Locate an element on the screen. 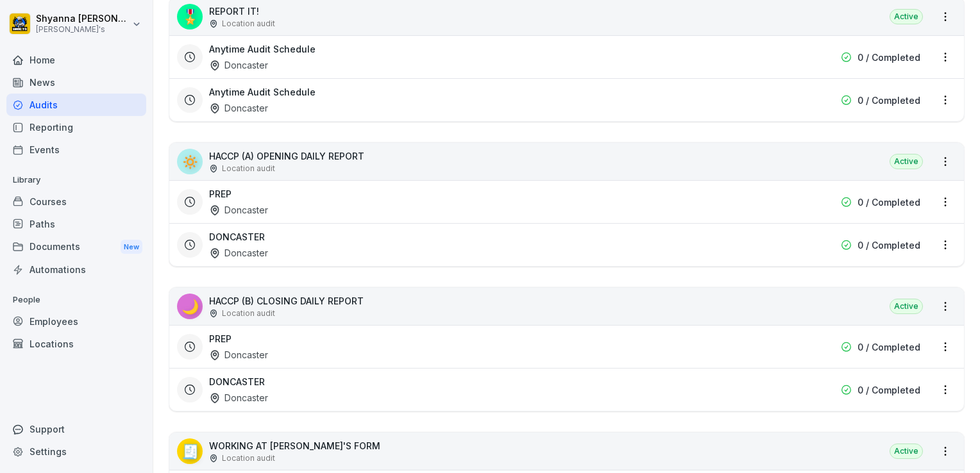 The height and width of the screenshot is (473, 980). a: Events is located at coordinates (77, 150).